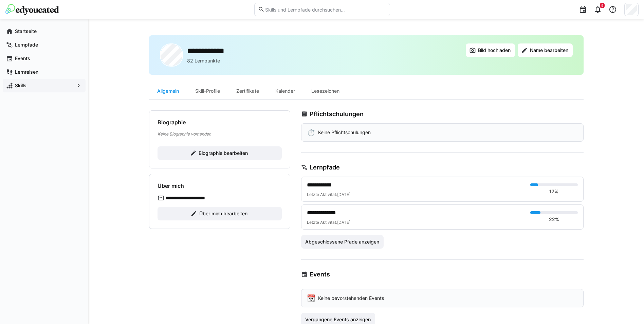 This screenshot has width=644, height=324. What do you see at coordinates (168, 91) in the screenshot?
I see `div: Allgemein` at bounding box center [168, 91].